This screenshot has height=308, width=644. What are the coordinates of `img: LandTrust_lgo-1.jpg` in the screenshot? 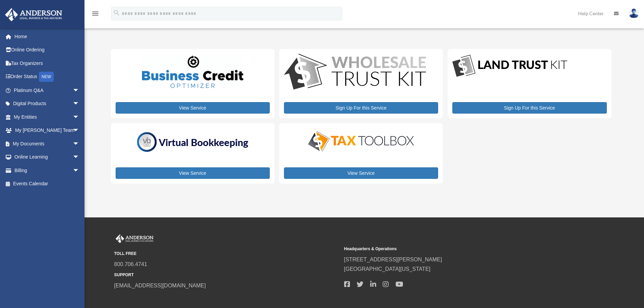 It's located at (510, 66).